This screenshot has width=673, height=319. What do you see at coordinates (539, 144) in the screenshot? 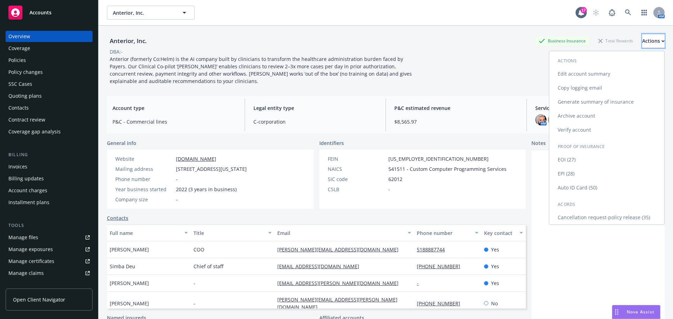
I see `span: Notes` at bounding box center [539, 144].